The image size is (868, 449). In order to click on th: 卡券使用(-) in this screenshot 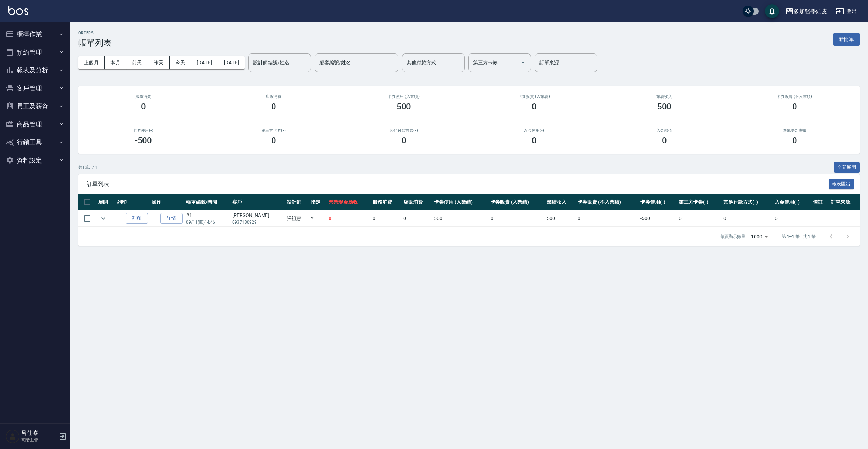, I will do `click(658, 202)`.